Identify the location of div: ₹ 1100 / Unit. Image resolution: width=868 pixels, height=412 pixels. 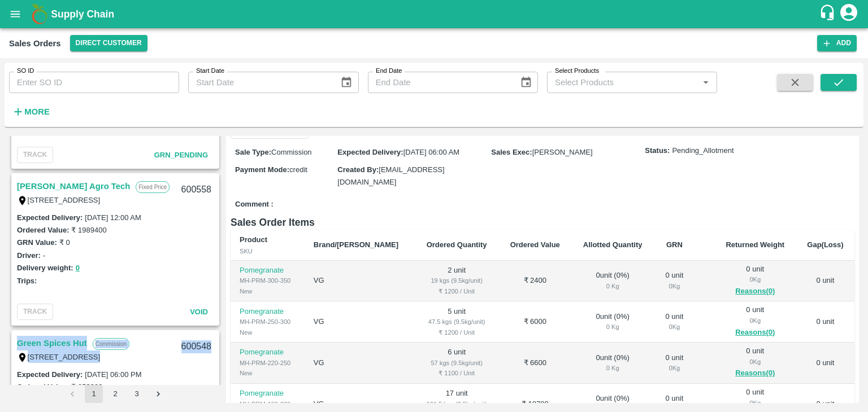
(457, 373).